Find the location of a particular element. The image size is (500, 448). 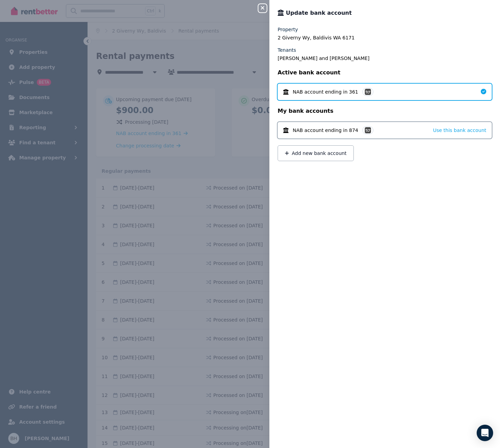

label: Property is located at coordinates (287, 29).